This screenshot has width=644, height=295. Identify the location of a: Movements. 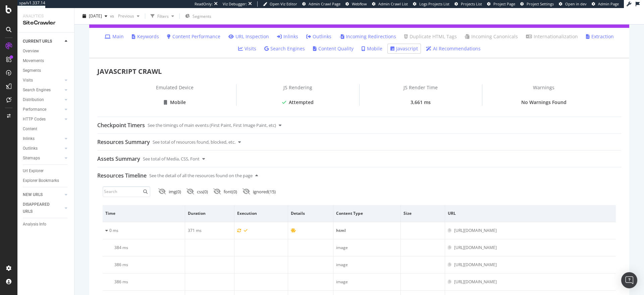
(46, 61).